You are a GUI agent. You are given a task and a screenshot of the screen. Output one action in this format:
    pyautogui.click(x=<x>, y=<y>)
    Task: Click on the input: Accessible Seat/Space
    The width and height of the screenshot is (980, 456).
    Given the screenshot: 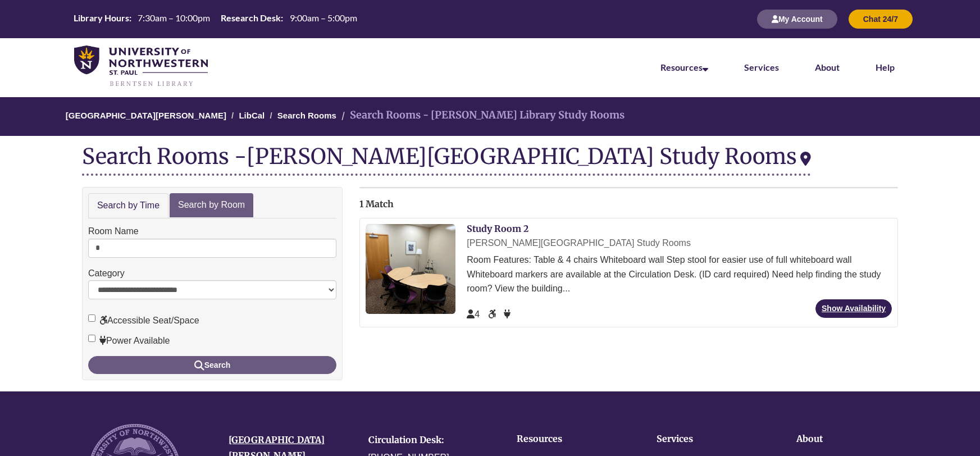 What is the action you would take?
    pyautogui.click(x=92, y=318)
    